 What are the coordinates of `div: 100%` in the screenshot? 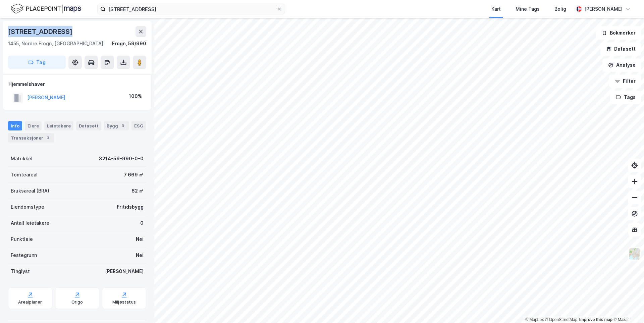 It's located at (135, 96).